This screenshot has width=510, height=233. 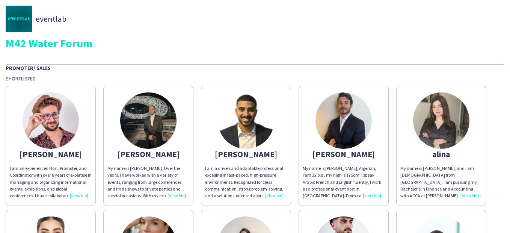 I want to click on div: M42 Water Forum, so click(x=255, y=43).